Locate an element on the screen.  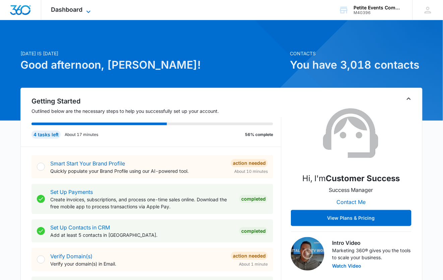
p: About 17 minutes is located at coordinates (82, 135).